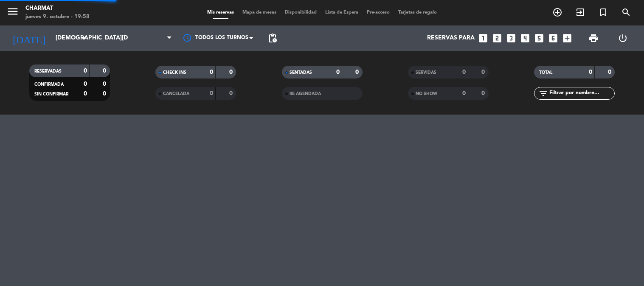 This screenshot has width=644, height=286. I want to click on span: RESERVADAS, so click(48, 71).